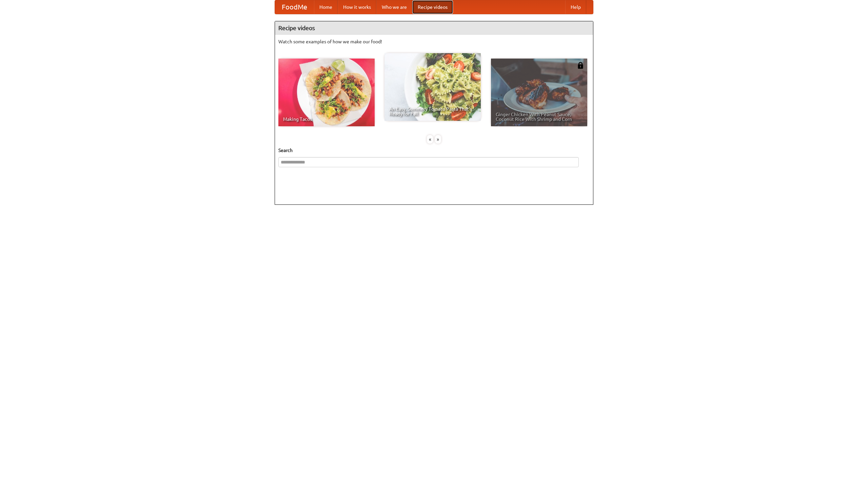  I want to click on a: FoodMe, so click(294, 7).